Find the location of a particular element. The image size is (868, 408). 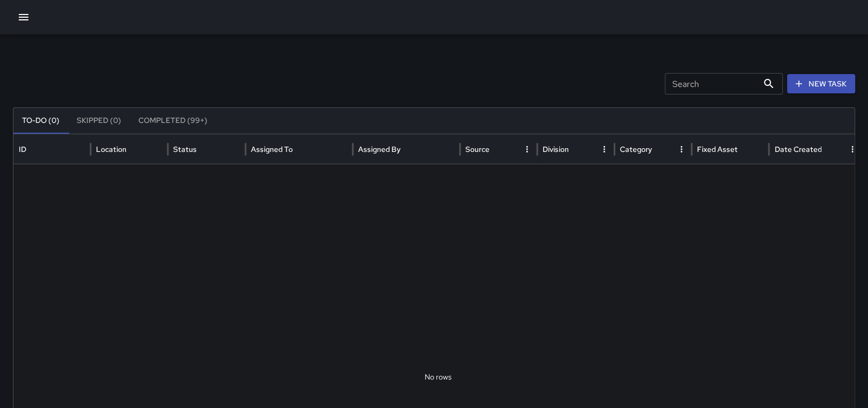

div: Status is located at coordinates (185, 149).